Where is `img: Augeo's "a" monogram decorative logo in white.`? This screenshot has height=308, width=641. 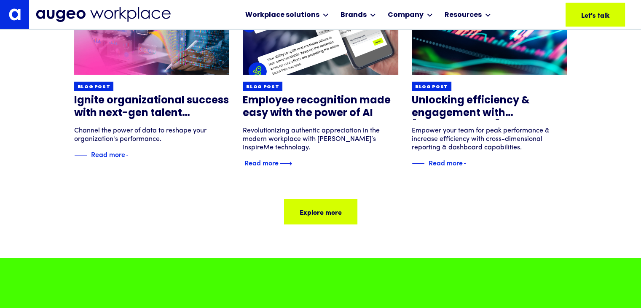 img: Augeo's "a" monogram decorative logo in white. is located at coordinates (15, 14).